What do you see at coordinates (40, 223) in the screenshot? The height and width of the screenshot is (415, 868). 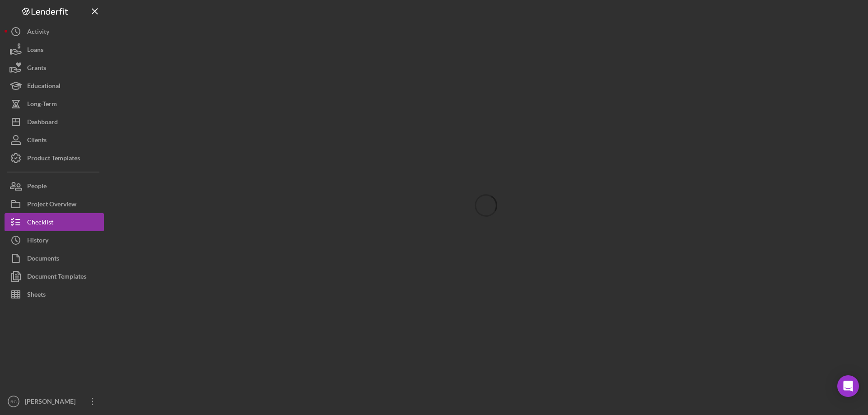 I see `div: Checklist` at bounding box center [40, 223].